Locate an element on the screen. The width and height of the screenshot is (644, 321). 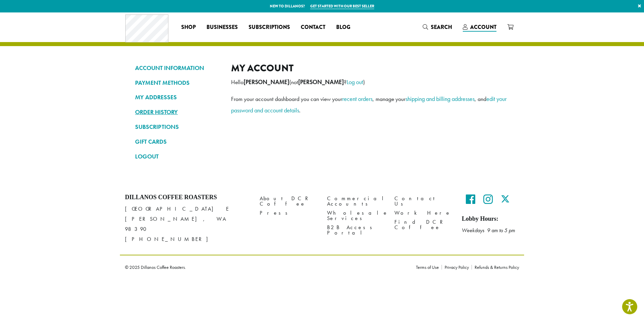
a: Work Here is located at coordinates (423, 213).